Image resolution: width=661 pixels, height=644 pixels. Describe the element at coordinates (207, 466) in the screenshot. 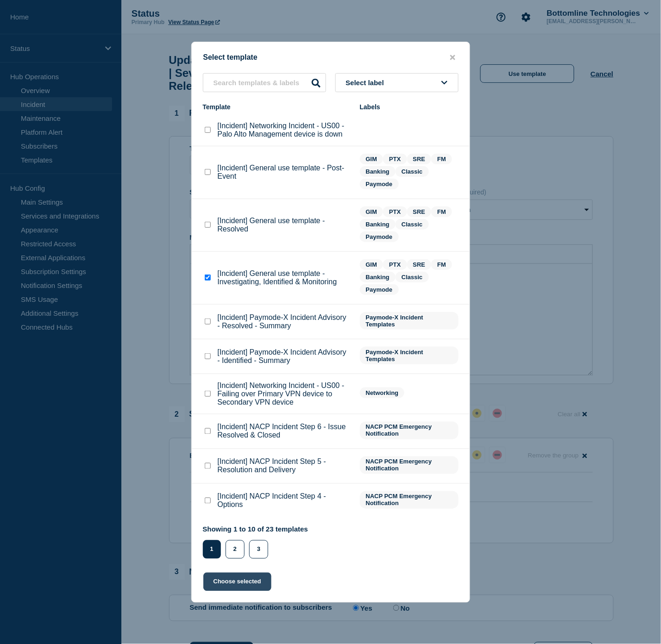

I see `input: [Incident] NACP Incident Step 5 - Resolution and Delivery checkbox` at that location.